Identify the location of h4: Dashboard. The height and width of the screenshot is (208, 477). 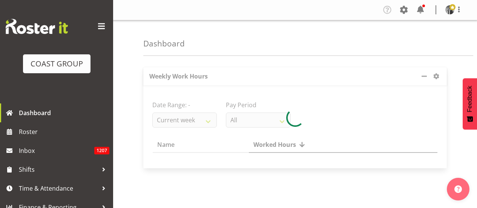
(164, 43).